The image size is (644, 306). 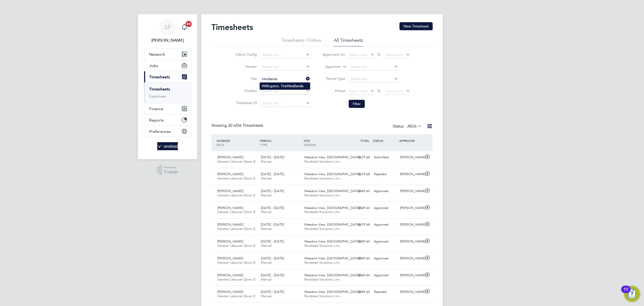 What do you see at coordinates (358, 275) in the screenshot?
I see `div: £849.60` at bounding box center [358, 275].